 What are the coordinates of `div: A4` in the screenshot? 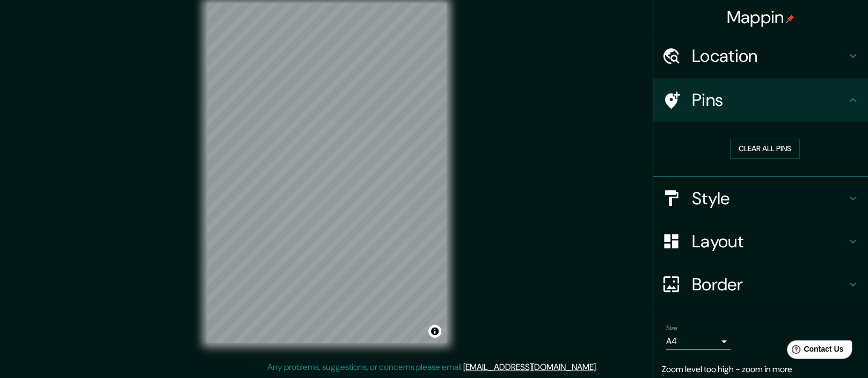 It's located at (698, 342).